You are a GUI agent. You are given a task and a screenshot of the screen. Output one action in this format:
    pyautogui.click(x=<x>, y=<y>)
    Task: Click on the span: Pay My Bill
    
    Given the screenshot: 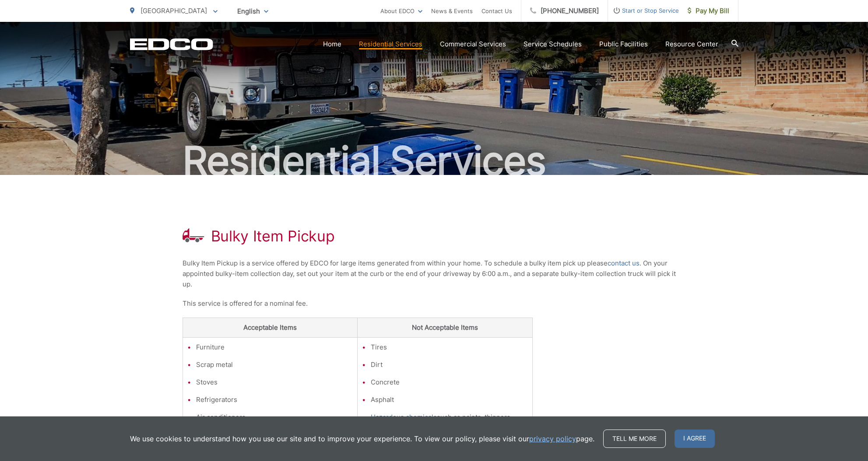 What is the action you would take?
    pyautogui.click(x=708, y=11)
    